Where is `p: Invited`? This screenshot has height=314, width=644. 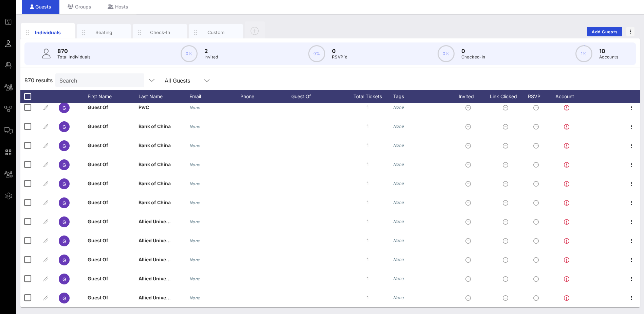
p: Invited is located at coordinates (211, 57).